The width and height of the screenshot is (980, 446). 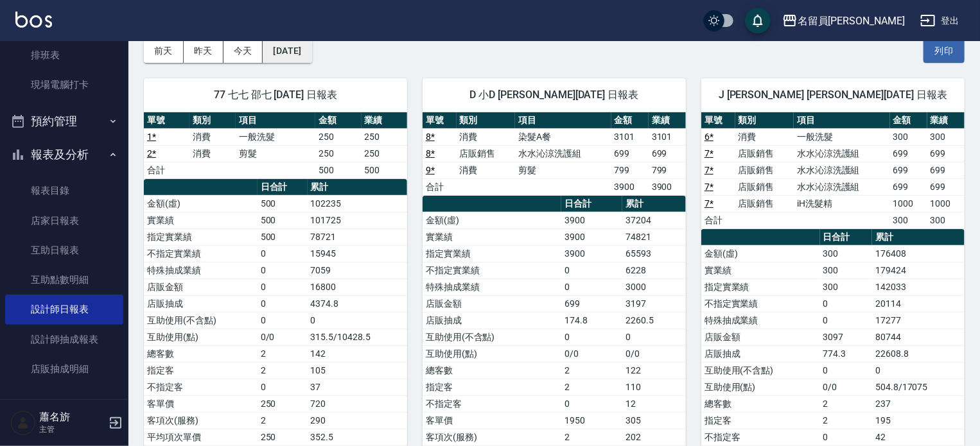 I want to click on button: 列印, so click(x=945, y=51).